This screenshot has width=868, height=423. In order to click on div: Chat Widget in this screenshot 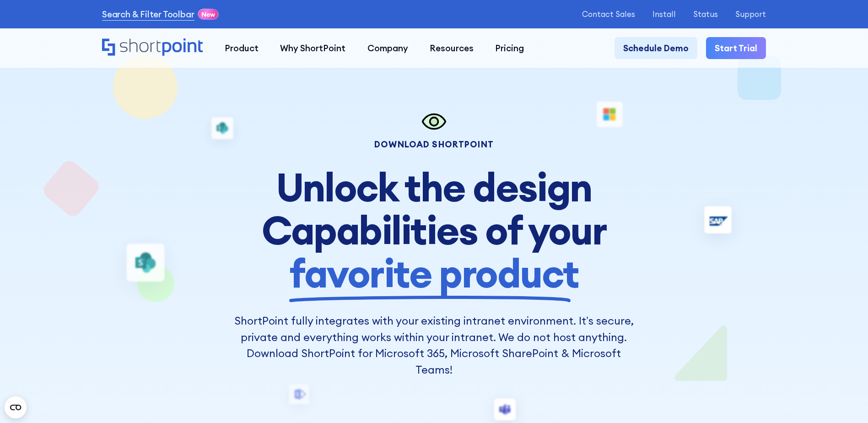, I will do `click(845, 401)`.